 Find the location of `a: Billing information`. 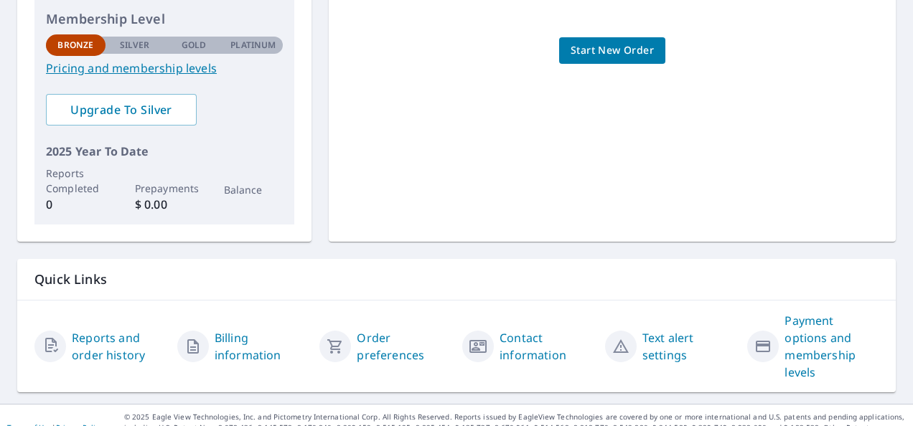

a: Billing information is located at coordinates (261, 347).